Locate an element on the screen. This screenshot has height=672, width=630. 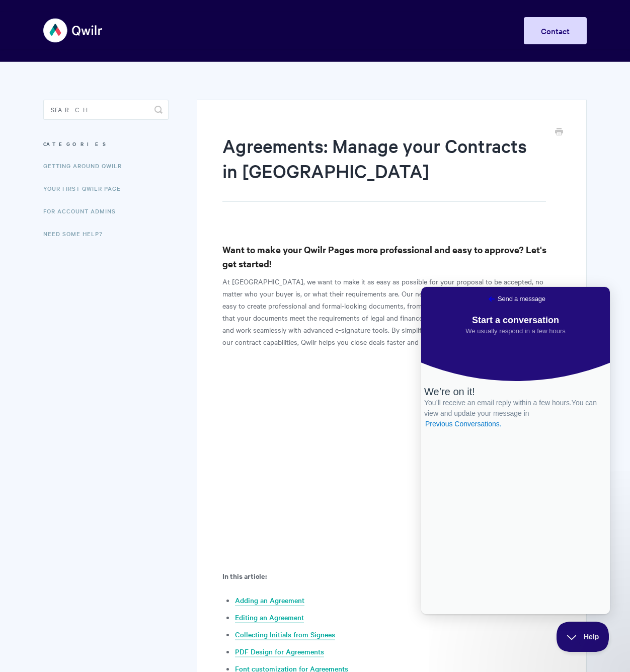
h3: Want to make your Qwilr Pages more professional and easy to approve? Let's get started! is located at coordinates (392, 257).